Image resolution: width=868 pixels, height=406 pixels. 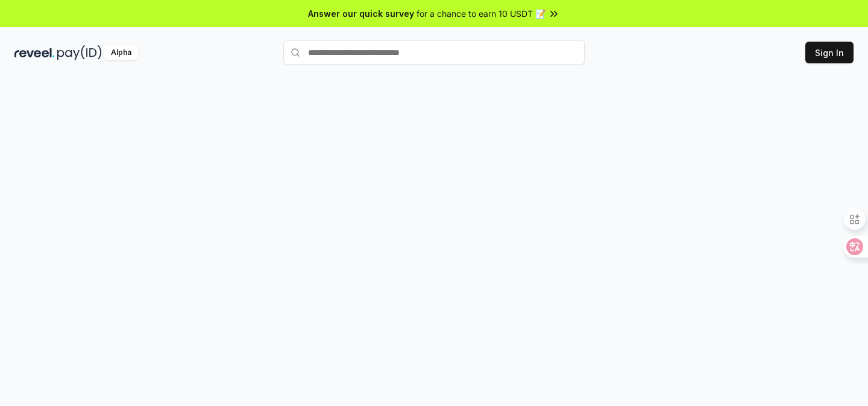 What do you see at coordinates (80, 53) in the screenshot?
I see `img: pay_id` at bounding box center [80, 53].